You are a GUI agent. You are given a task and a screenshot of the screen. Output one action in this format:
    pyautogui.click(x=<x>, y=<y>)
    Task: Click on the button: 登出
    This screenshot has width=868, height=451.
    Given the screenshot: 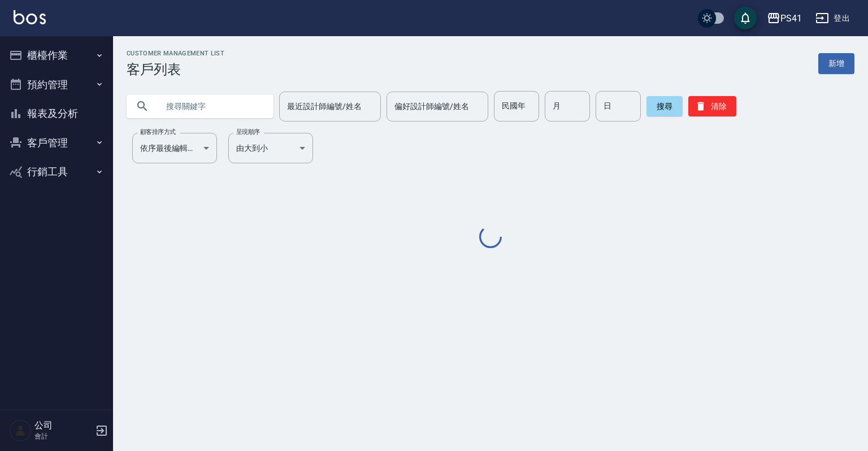 What is the action you would take?
    pyautogui.click(x=832, y=18)
    